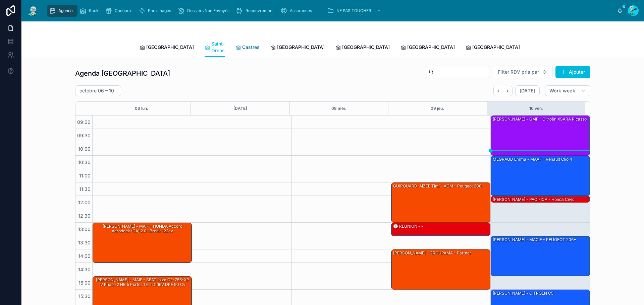 The height and width of the screenshot is (305, 644). I want to click on button: 10 ven., so click(536, 108).